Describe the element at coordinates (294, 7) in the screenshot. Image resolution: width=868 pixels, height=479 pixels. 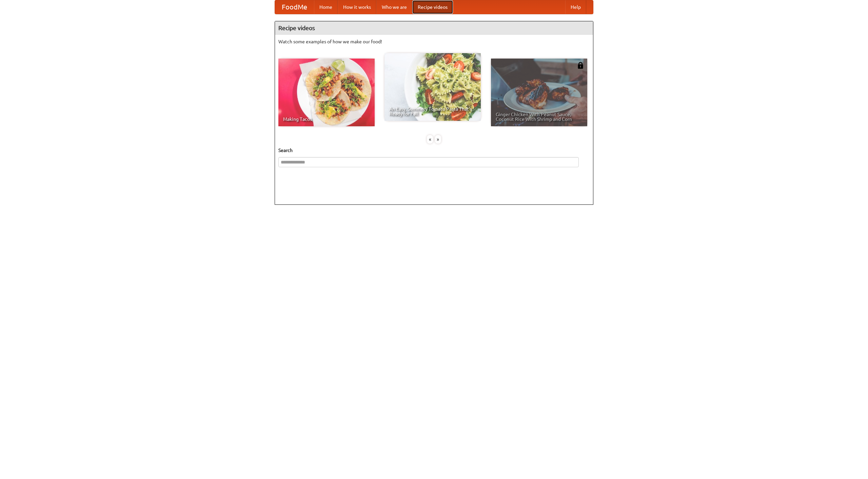
I see `a: FoodMe` at that location.